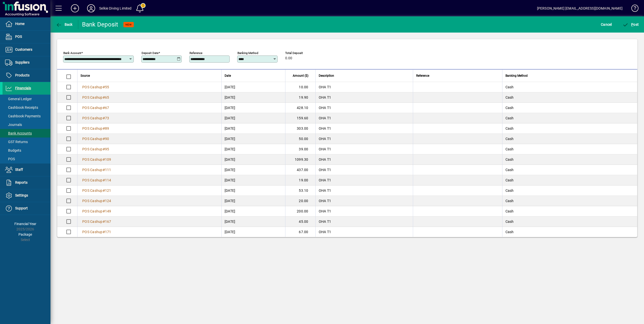 The width and height of the screenshot is (644, 324). Describe the element at coordinates (20, 24) in the screenshot. I see `span: Home` at that location.